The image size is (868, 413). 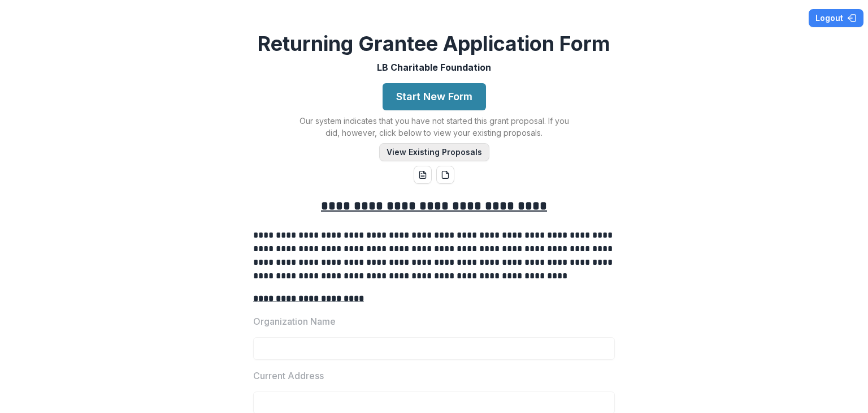 What do you see at coordinates (423, 175) in the screenshot?
I see `button: word-download` at bounding box center [423, 175].